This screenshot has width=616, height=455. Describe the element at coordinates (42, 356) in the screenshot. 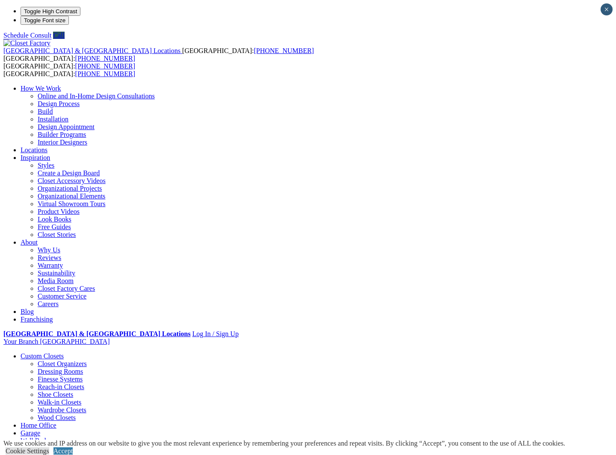

I see `a: Custom Closets` at that location.